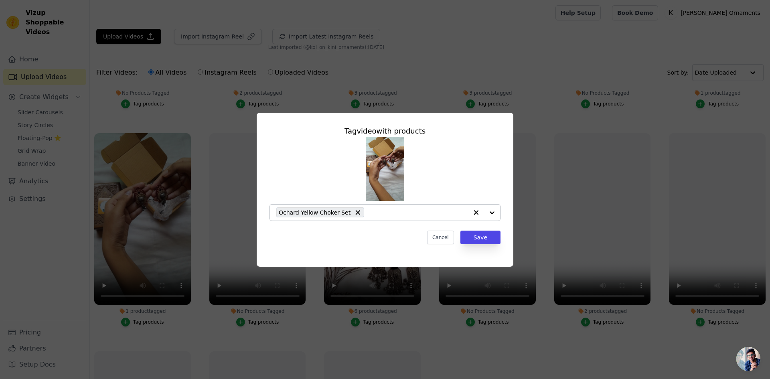 This screenshot has height=379, width=770. What do you see at coordinates (385, 131) in the screenshot?
I see `div: Tag video with products` at bounding box center [385, 131].